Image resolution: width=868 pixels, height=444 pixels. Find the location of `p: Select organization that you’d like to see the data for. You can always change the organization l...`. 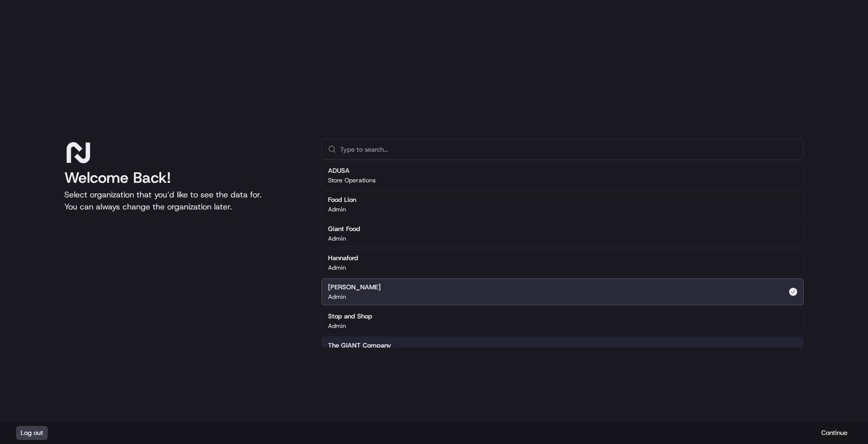

p: Select organization that you’d like to see the data for. You can always change the organization l... is located at coordinates (185, 201).